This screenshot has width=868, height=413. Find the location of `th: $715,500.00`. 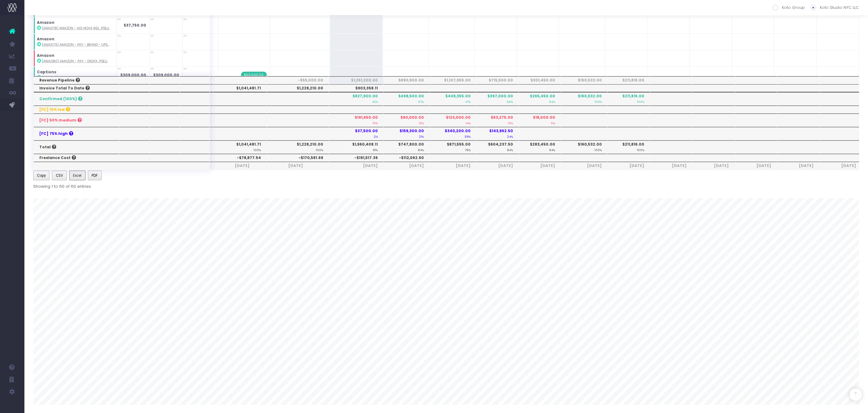

th: $715,500.00 is located at coordinates (498, 80).